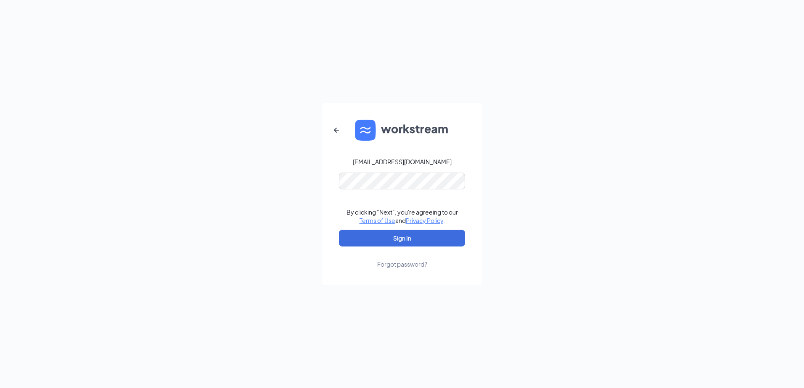  Describe the element at coordinates (336, 130) in the screenshot. I see `svg: ArrowLeftNew` at that location.